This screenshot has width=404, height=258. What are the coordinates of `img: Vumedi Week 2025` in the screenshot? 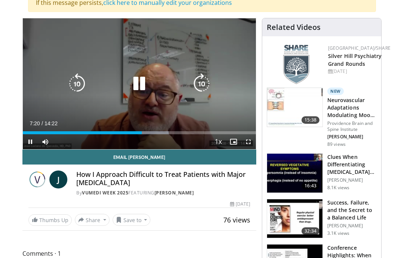 It's located at (37, 180).